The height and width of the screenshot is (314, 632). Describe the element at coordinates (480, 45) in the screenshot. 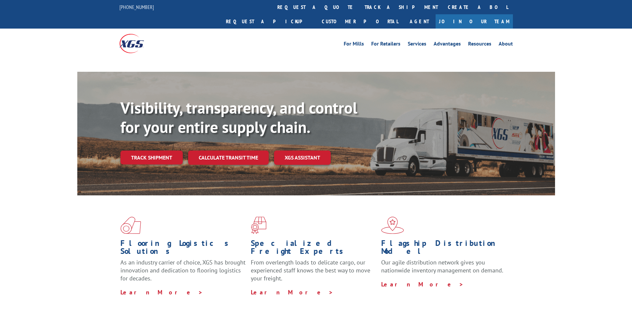

I see `a: Resources` at that location.